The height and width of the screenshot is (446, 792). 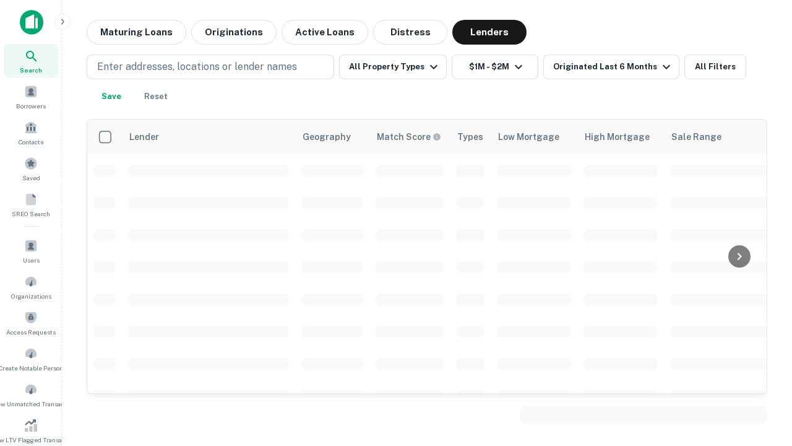 I want to click on div: Types, so click(x=470, y=137).